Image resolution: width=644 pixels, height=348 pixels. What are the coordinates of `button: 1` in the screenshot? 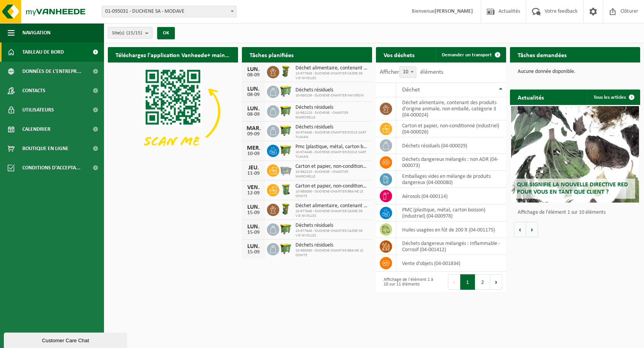 It's located at (467, 282).